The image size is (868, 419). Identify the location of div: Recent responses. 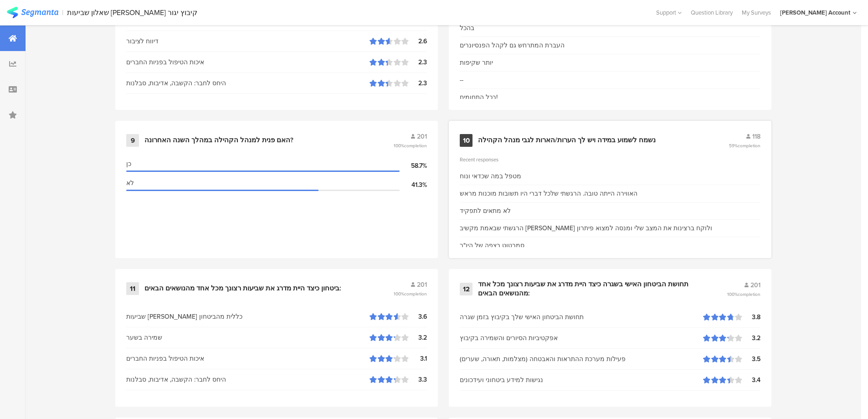
(610, 160).